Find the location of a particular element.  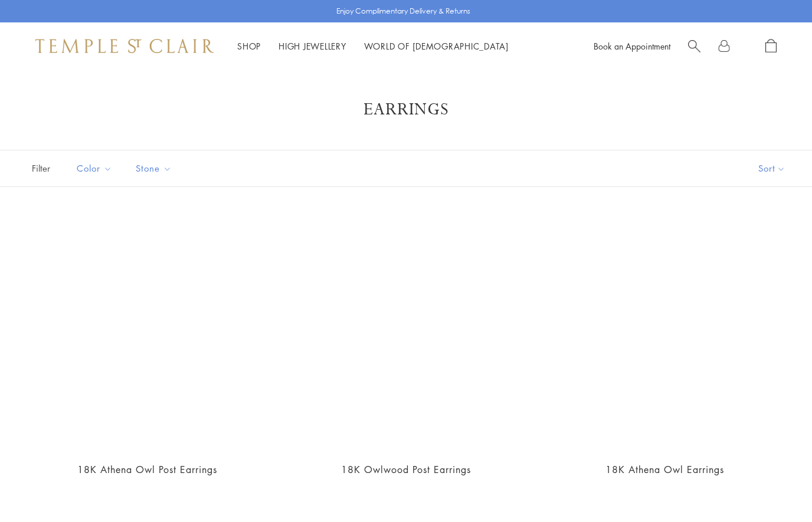

a: 18K Athena Owl Earrings is located at coordinates (664, 470).